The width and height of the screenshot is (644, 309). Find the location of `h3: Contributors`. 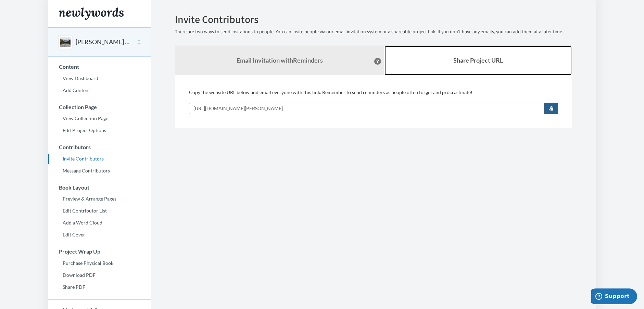

h3: Contributors is located at coordinates (99, 147).